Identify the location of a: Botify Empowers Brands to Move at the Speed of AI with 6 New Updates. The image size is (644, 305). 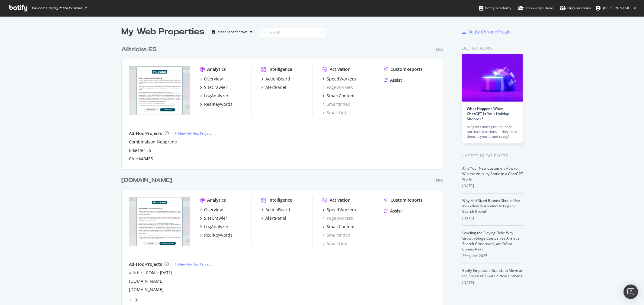
(492, 273).